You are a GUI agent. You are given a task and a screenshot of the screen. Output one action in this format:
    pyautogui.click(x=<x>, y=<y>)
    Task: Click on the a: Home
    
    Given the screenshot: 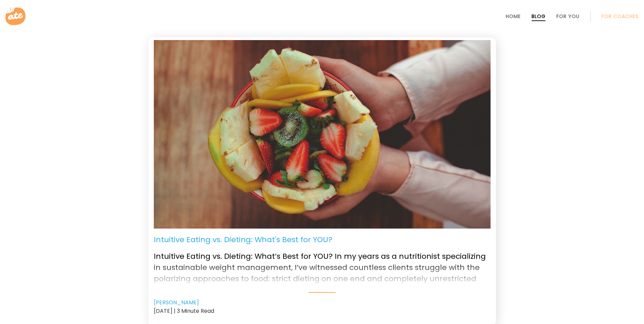 What is the action you would take?
    pyautogui.click(x=513, y=16)
    